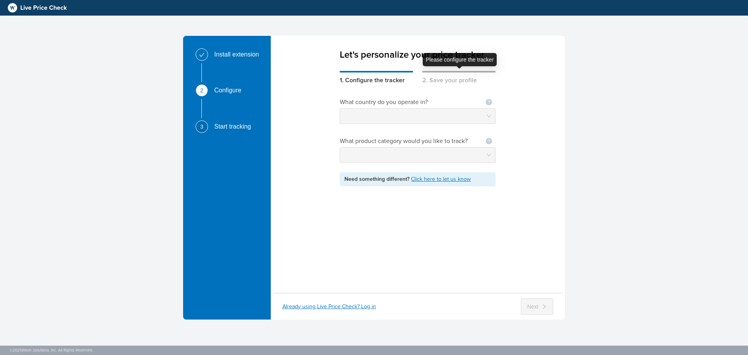 This screenshot has width=748, height=355. Describe the element at coordinates (202, 90) in the screenshot. I see `span: 2` at that location.